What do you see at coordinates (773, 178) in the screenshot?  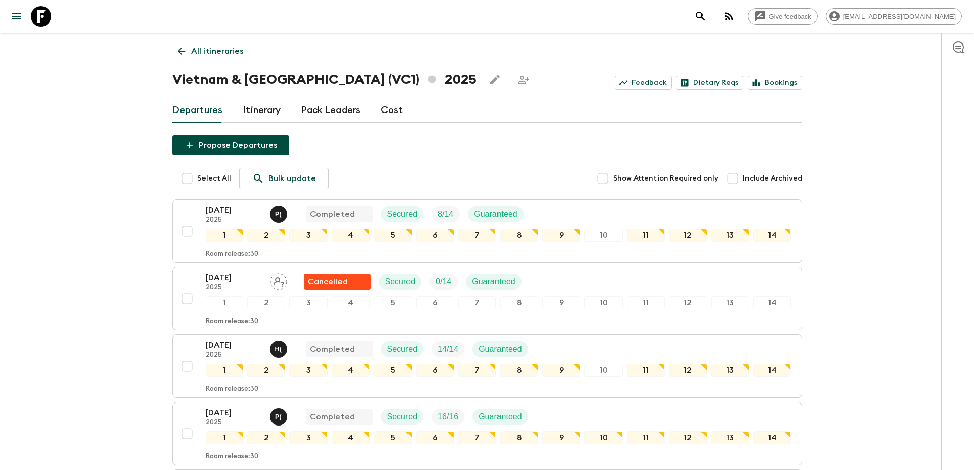 I see `span: Include Archived` at bounding box center [773, 178].